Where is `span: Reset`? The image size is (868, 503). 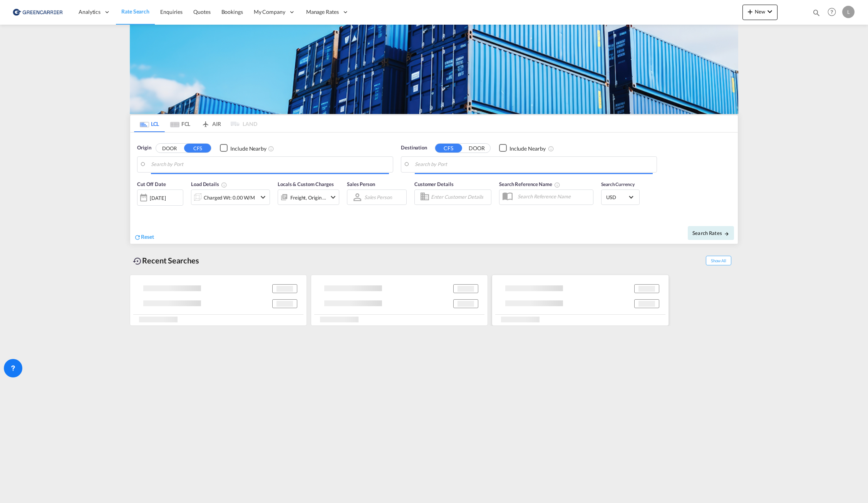 span: Reset is located at coordinates (148, 237).